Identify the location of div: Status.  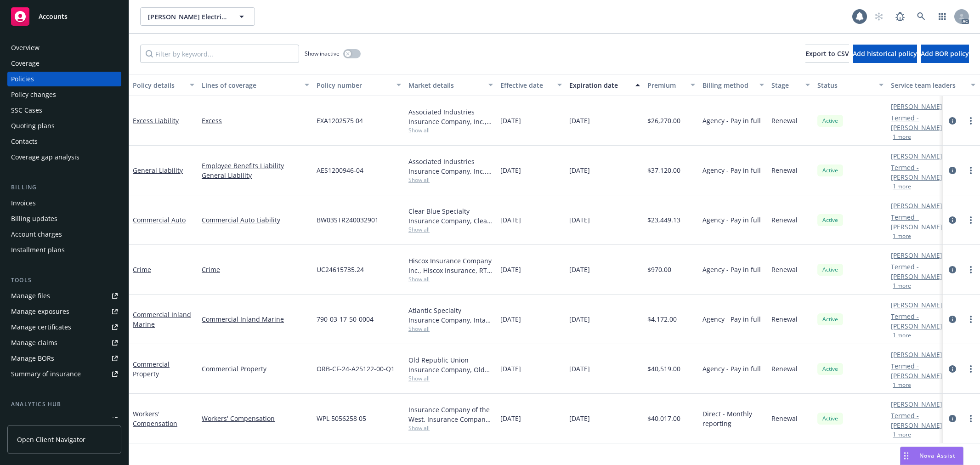
(845, 85).